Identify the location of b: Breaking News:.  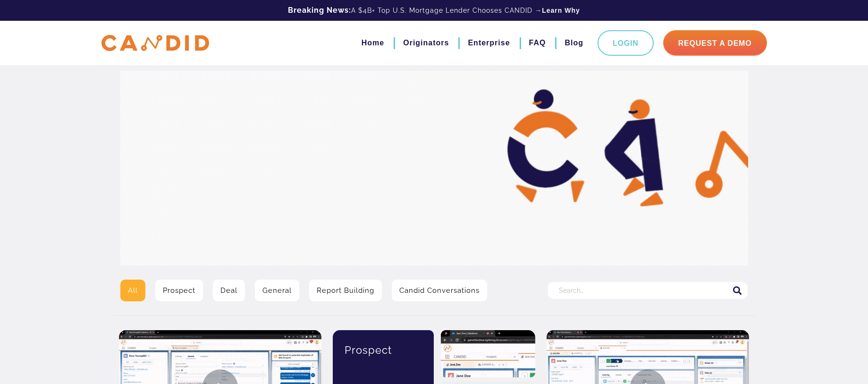
(319, 10).